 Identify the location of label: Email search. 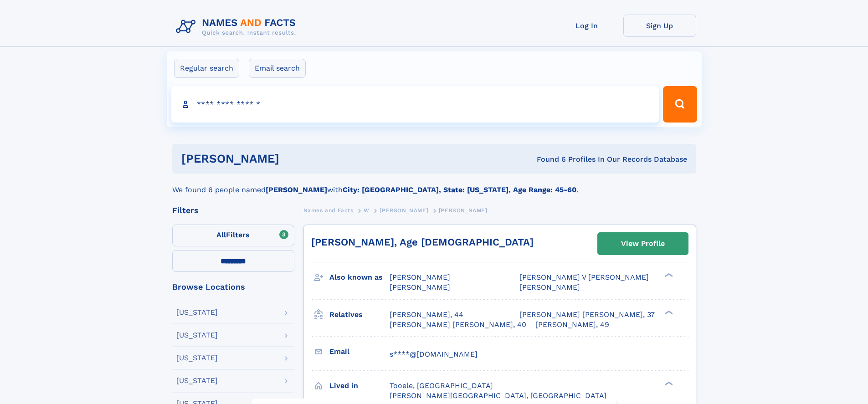
(277, 68).